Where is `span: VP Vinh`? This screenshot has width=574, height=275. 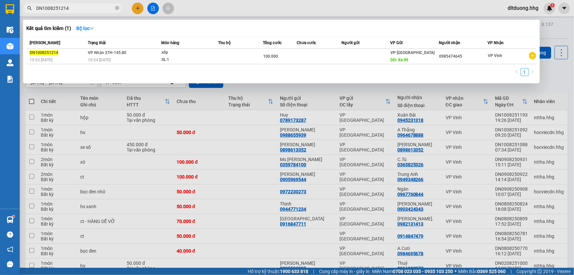
span: VP Vinh is located at coordinates (495, 56).